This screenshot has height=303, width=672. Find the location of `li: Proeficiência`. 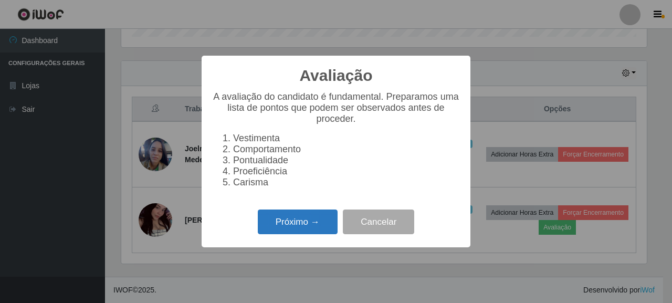

li: Proeficiência is located at coordinates (346, 171).